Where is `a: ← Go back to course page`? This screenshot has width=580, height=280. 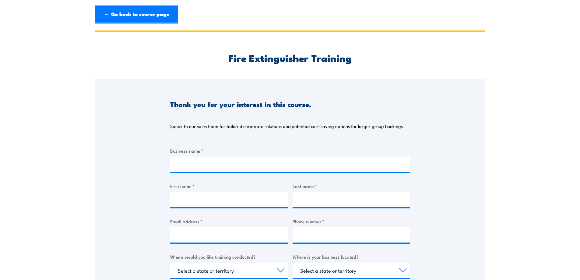
a: ← Go back to course page is located at coordinates (137, 15).